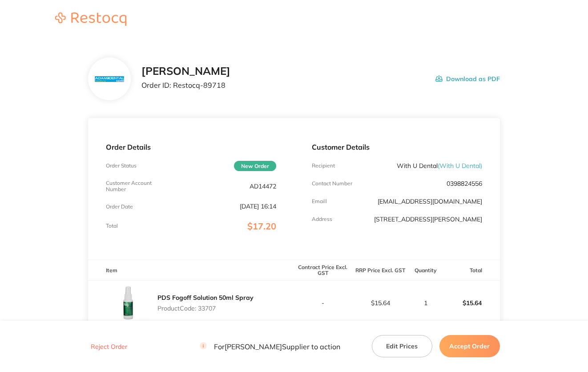 The width and height of the screenshot is (588, 372). I want to click on p: Customer Account Number, so click(134, 186).